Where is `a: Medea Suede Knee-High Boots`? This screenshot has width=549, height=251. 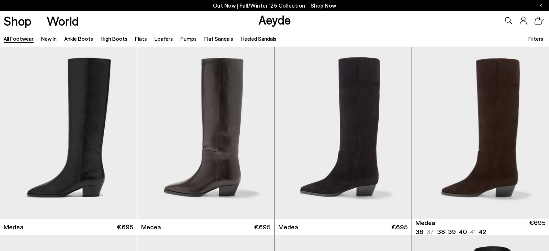
a: Medea Suede Knee-High Boots is located at coordinates (343, 132).